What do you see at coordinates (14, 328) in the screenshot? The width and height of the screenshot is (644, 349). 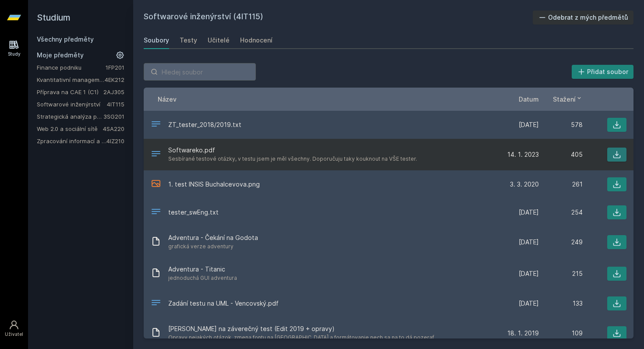 I see `a: Uživatel` at bounding box center [14, 328].